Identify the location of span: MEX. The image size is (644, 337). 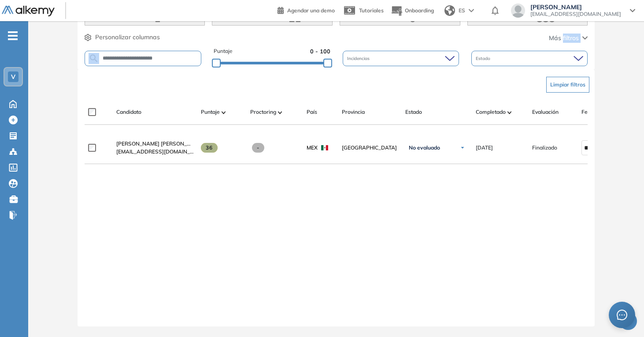
(312, 148).